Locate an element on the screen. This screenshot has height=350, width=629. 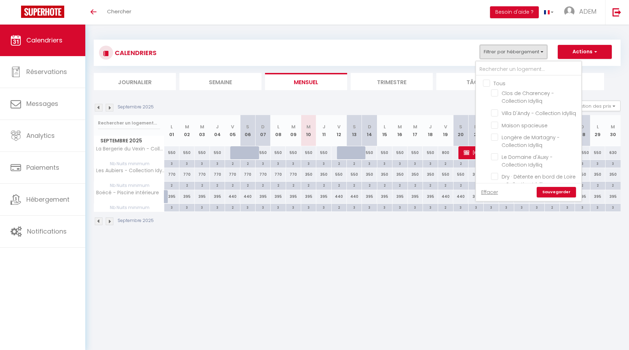
th: 20 is located at coordinates (460, 130).